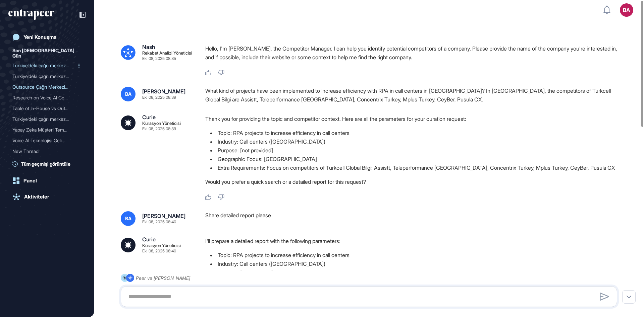 The height and width of the screenshot is (317, 644). Describe the element at coordinates (414, 219) in the screenshot. I see `div: Share detailed report please` at that location.